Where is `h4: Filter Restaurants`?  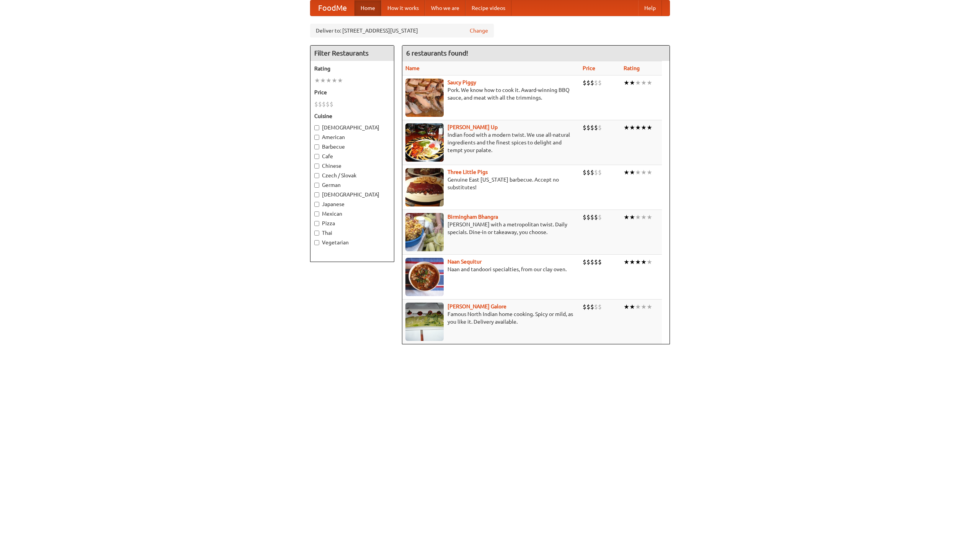
h4: Filter Restaurants is located at coordinates (353, 53).